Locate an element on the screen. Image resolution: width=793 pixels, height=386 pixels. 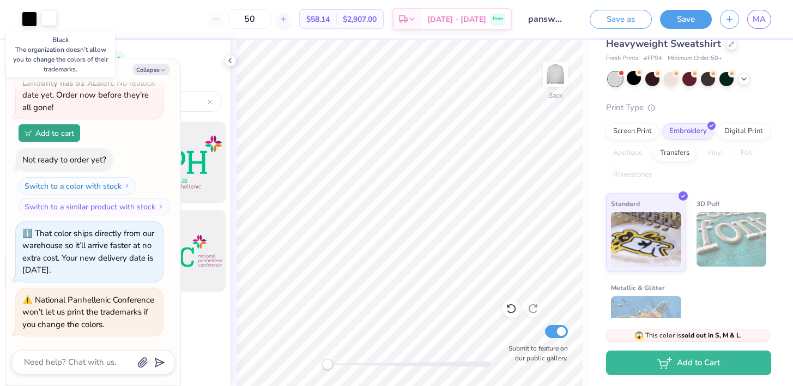
div: Digital Print is located at coordinates (743, 131).